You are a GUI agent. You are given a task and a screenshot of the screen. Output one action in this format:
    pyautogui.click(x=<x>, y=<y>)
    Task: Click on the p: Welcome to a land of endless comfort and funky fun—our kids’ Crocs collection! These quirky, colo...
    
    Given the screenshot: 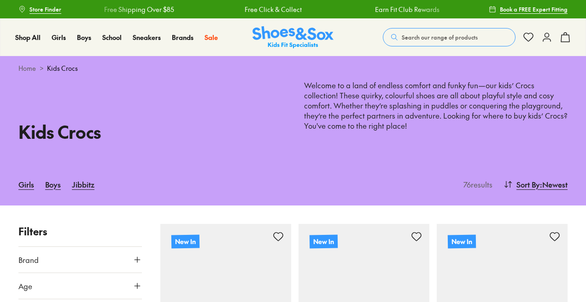 What is the action you would take?
    pyautogui.click(x=436, y=111)
    